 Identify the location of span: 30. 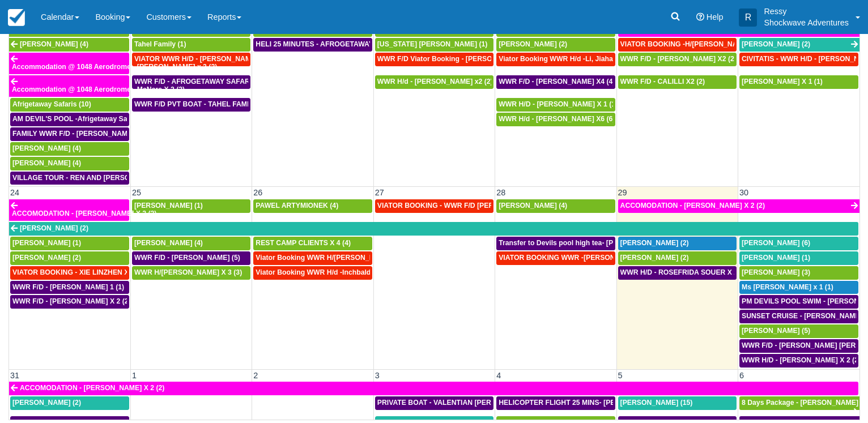
(744, 192).